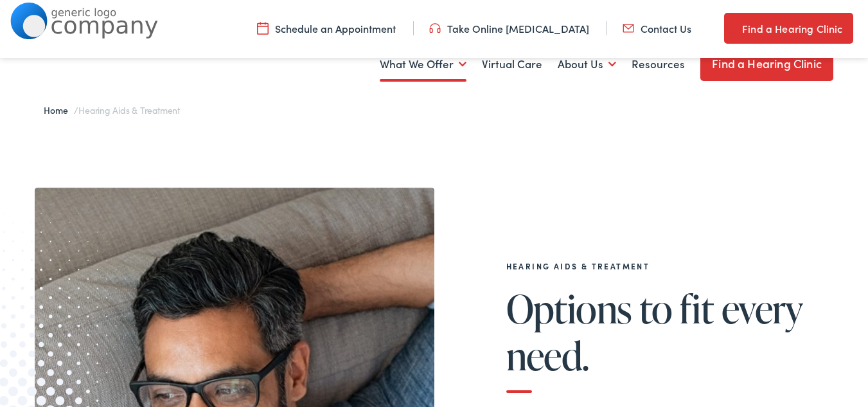  What do you see at coordinates (547, 355) in the screenshot?
I see `span: need.` at bounding box center [547, 355].